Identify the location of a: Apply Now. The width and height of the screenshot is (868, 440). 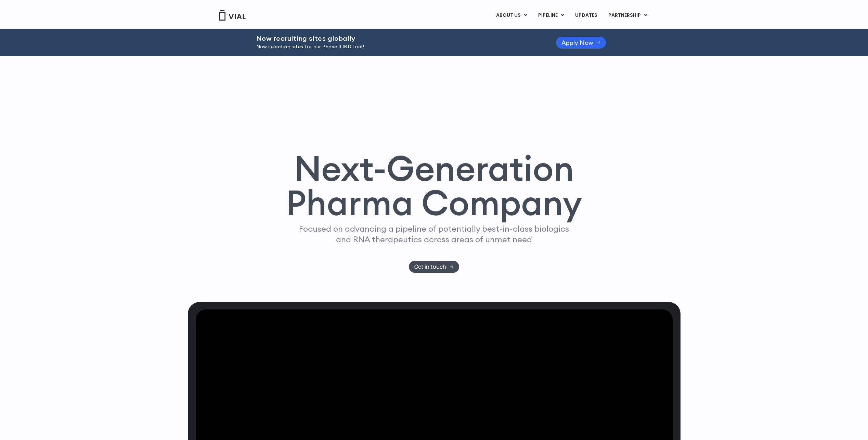
(581, 43).